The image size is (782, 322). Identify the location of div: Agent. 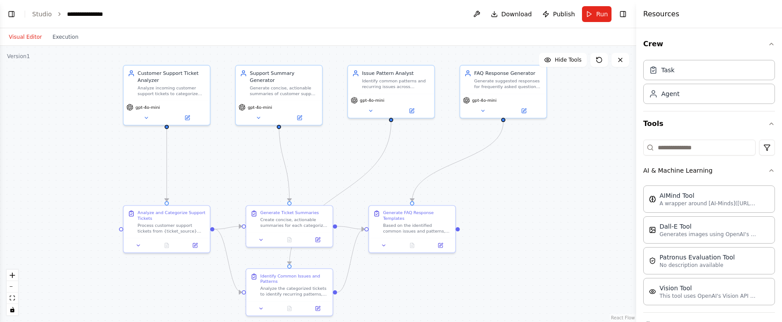
(670, 94).